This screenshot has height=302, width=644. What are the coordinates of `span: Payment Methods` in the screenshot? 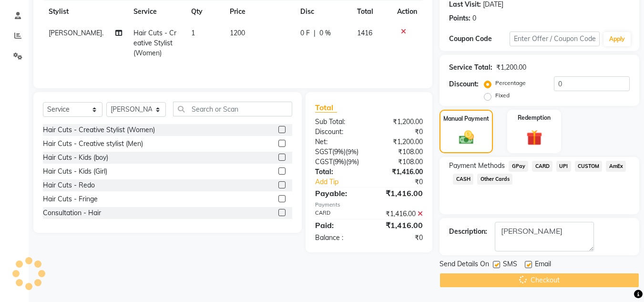 It's located at (477, 166).